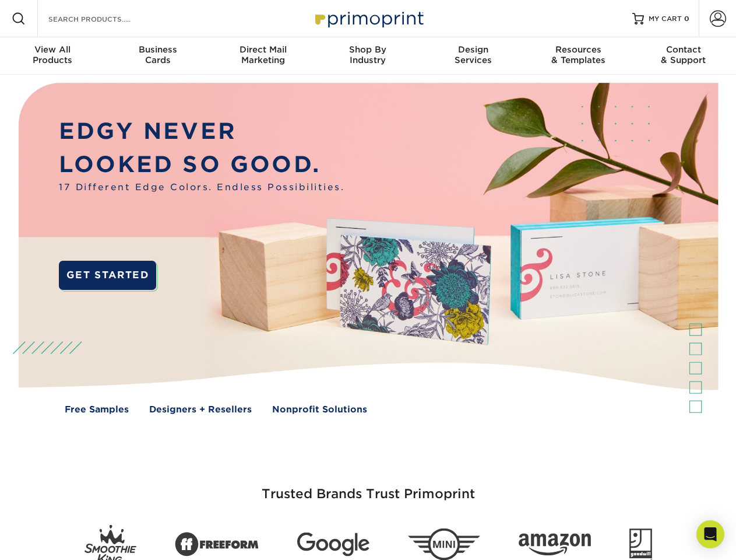  Describe the element at coordinates (641, 544) in the screenshot. I see `img: Goodwill` at that location.